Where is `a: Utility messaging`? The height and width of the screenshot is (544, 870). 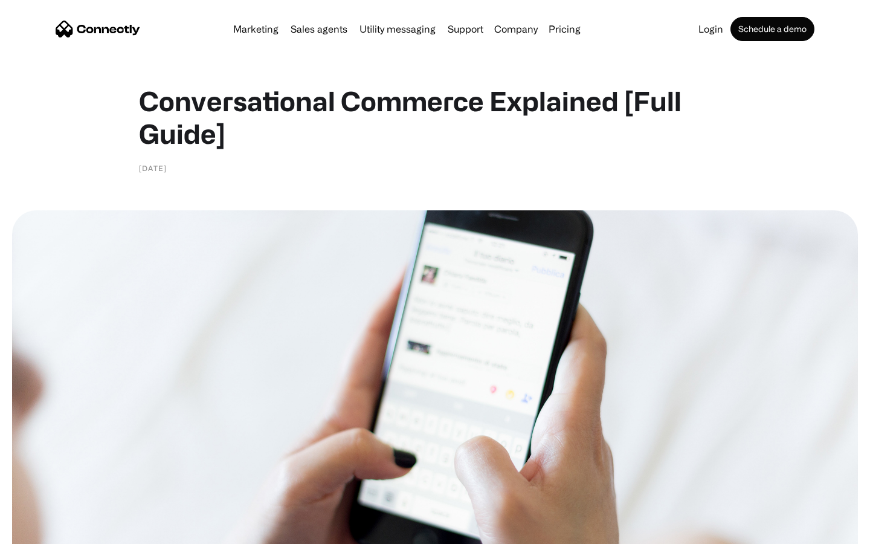
a: Utility messaging is located at coordinates (398, 29).